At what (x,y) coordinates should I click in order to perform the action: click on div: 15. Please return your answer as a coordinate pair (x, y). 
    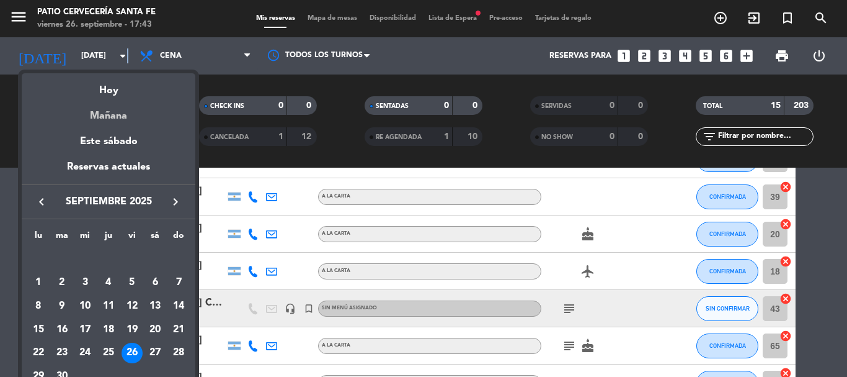
    Looking at the image, I should click on (38, 329).